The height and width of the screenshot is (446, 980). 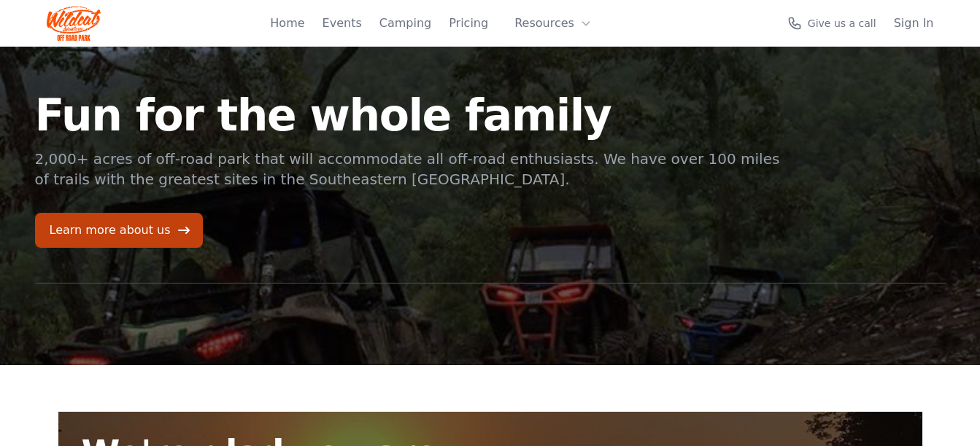 I want to click on a: Learn more about us, so click(x=119, y=231).